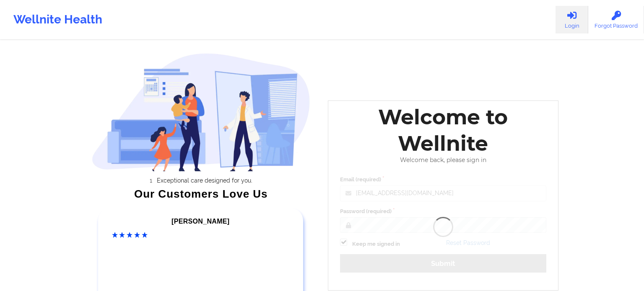  I want to click on div: Our Customers Love Us, so click(201, 194).